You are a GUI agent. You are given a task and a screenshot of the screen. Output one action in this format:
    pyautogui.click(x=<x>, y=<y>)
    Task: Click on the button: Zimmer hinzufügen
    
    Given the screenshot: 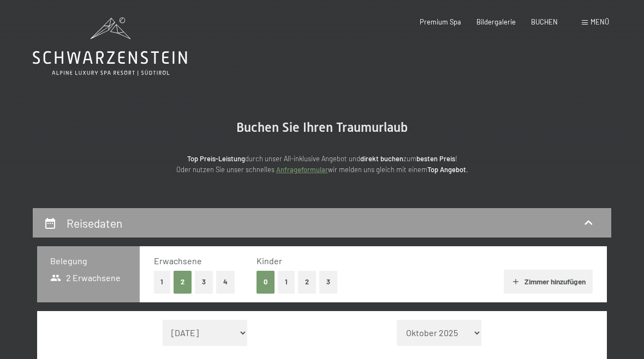 What is the action you would take?
    pyautogui.click(x=548, y=282)
    